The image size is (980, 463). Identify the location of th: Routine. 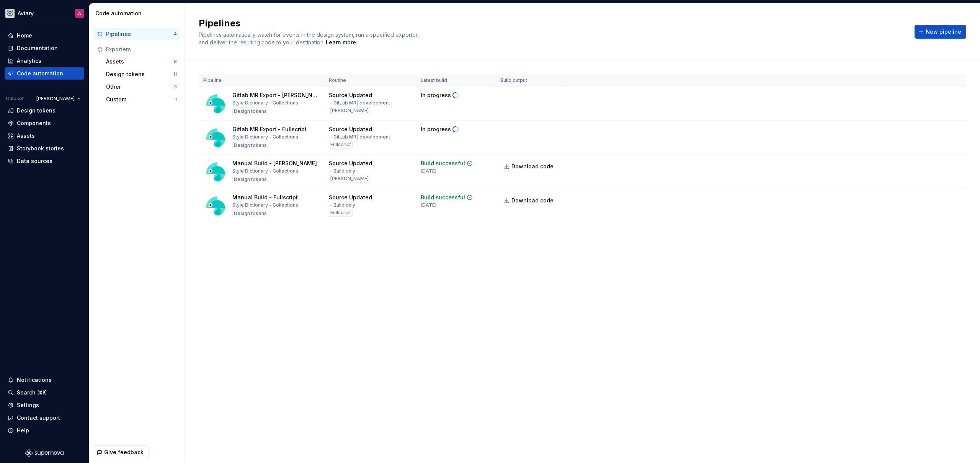
(370, 80).